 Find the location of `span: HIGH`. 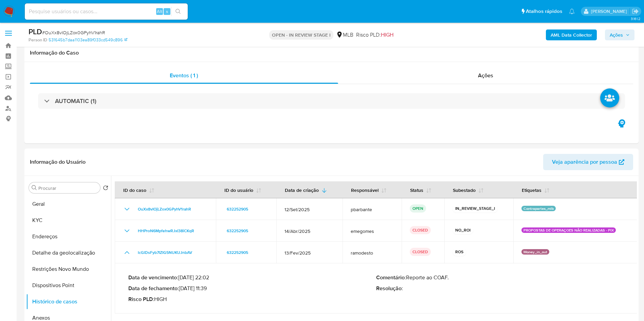

span: HIGH is located at coordinates (387, 34).